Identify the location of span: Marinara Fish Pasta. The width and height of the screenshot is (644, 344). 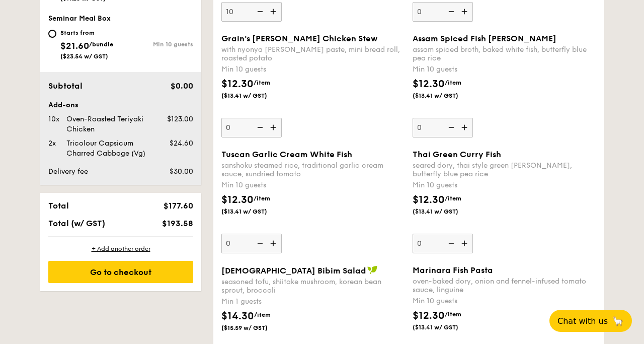
(453, 270).